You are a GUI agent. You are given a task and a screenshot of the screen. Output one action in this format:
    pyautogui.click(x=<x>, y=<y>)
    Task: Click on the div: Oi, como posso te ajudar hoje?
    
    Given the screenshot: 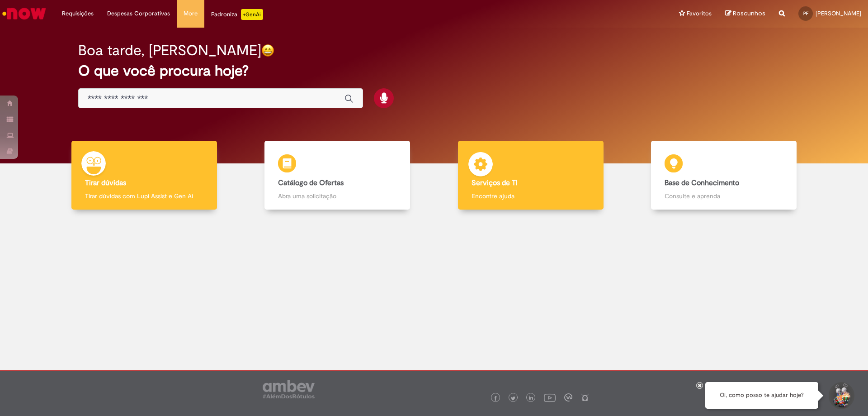 What is the action you would take?
    pyautogui.click(x=762, y=395)
    